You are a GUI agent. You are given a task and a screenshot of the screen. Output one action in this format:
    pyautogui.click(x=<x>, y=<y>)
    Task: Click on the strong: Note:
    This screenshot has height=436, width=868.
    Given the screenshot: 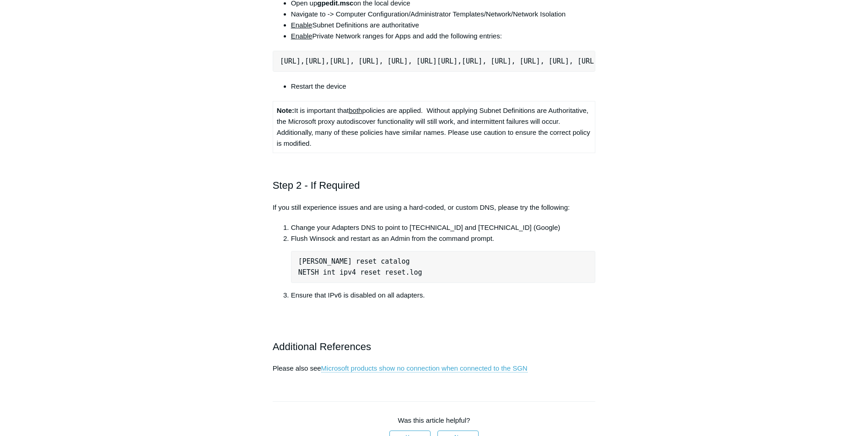 What is the action you would take?
    pyautogui.click(x=285, y=110)
    